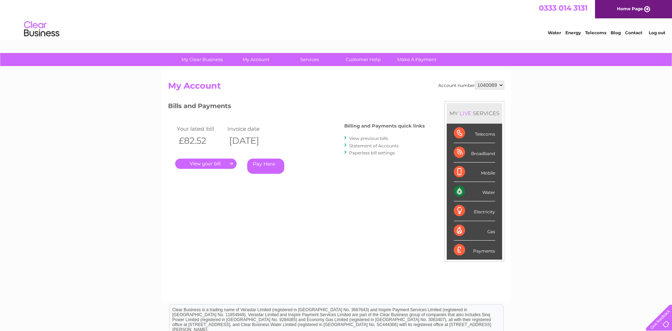 The width and height of the screenshot is (672, 331). What do you see at coordinates (201, 129) in the screenshot?
I see `td: Your latest bill` at bounding box center [201, 129].